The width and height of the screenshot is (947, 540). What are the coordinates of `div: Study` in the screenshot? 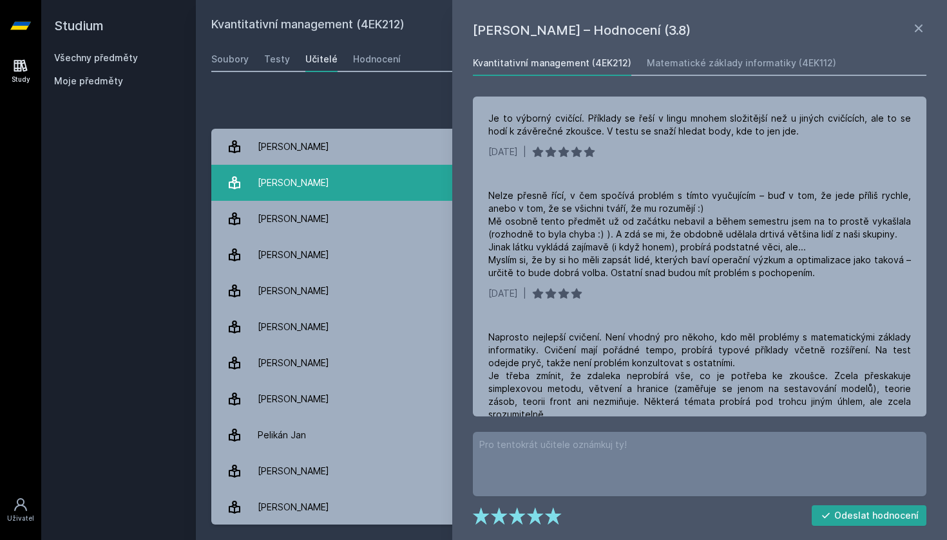 It's located at (21, 79).